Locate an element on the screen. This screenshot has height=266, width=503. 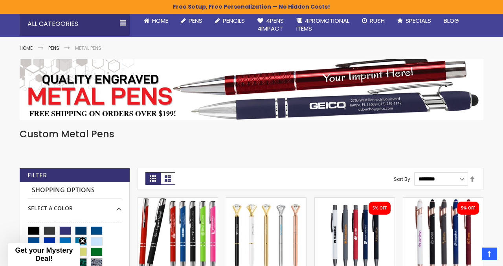
img: Metal Pens is located at coordinates (252, 90).